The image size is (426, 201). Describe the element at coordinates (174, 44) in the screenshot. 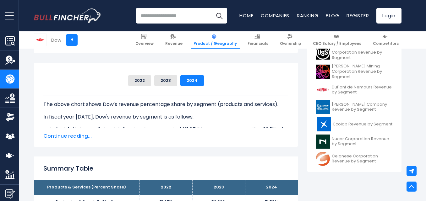

I see `span: Revenue` at that location.